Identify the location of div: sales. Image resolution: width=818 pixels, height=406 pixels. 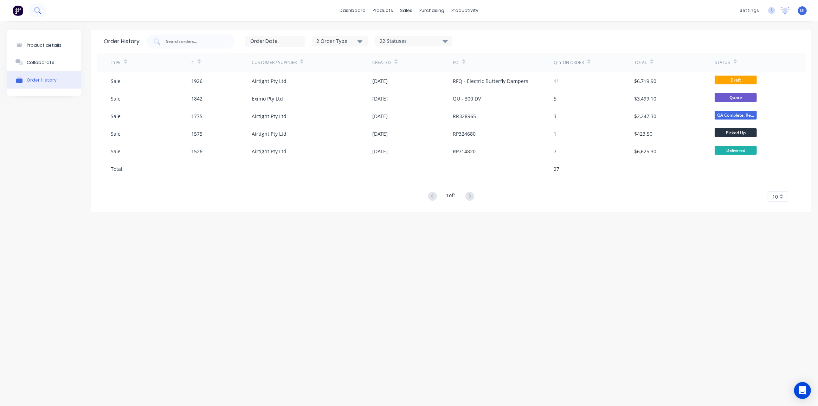
(406, 11).